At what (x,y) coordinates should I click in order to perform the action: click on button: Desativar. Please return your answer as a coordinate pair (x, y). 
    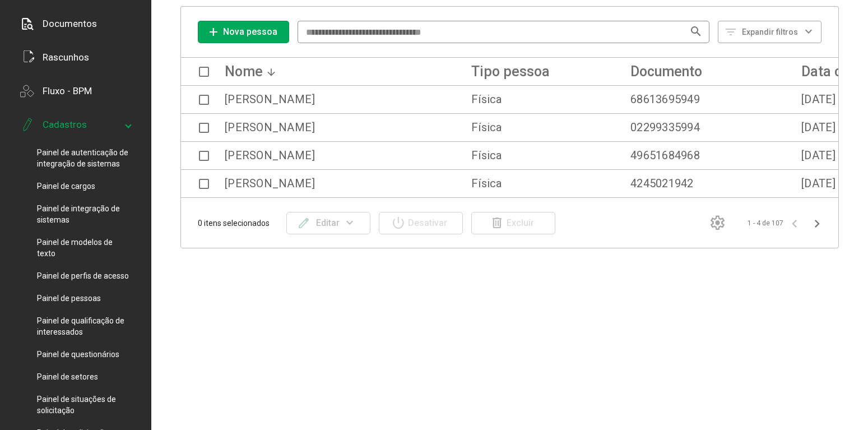
    Looking at the image, I should click on (421, 223).